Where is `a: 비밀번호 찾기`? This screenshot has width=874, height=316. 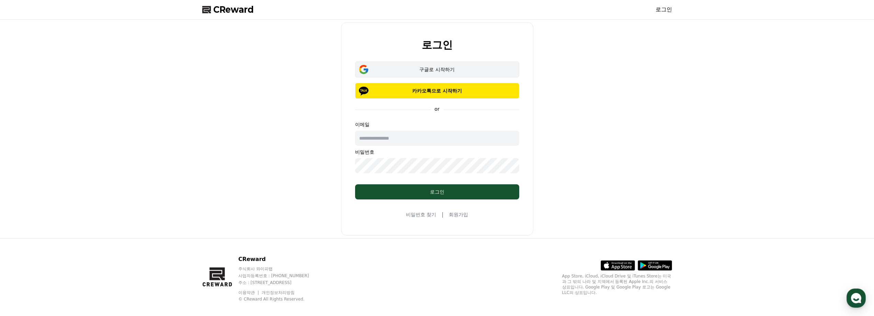
a: 비밀번호 찾기 is located at coordinates (421, 214).